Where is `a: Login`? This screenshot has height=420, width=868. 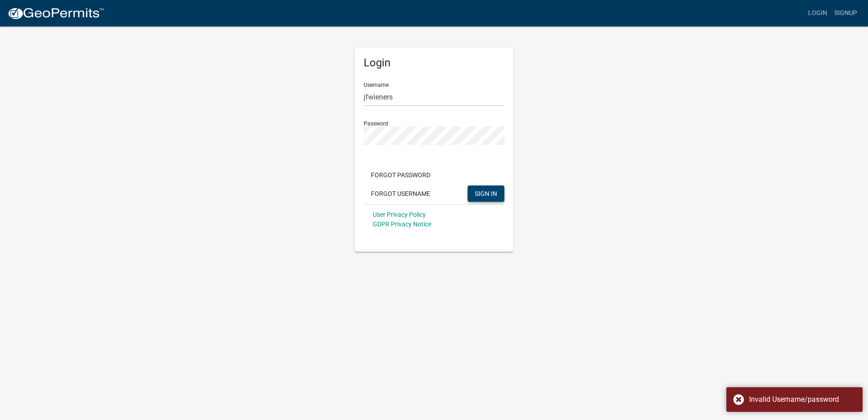
a: Login is located at coordinates (818, 13).